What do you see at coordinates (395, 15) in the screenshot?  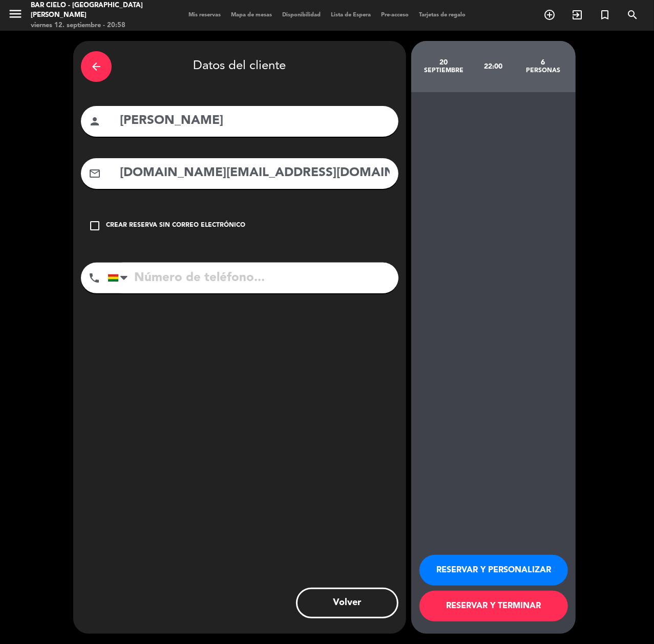 I see `span: Pre-acceso` at bounding box center [395, 15].